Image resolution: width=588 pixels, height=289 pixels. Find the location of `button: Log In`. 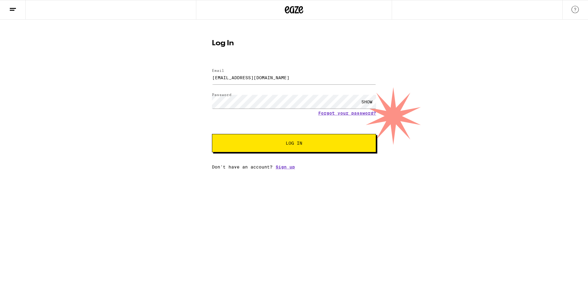

button: Log In is located at coordinates (294, 143).